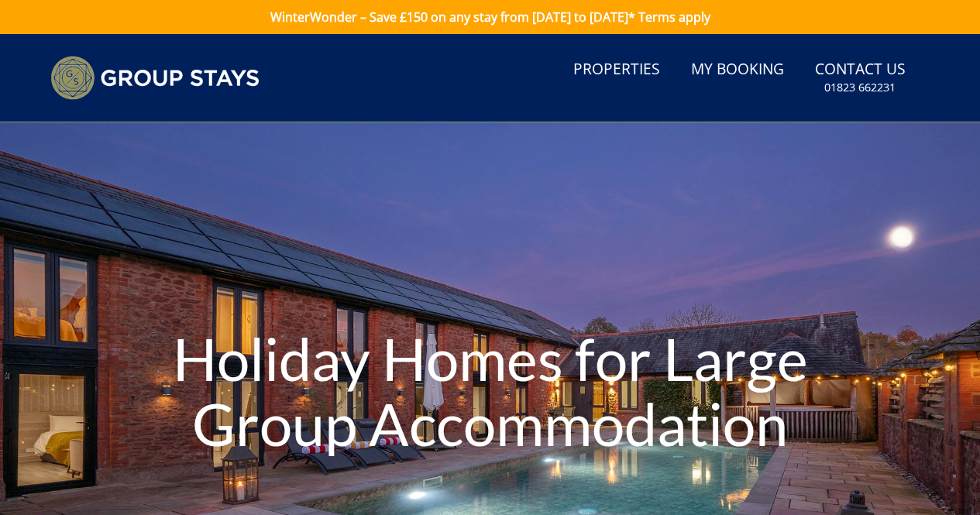  I want to click on a: My Booking, so click(738, 70).